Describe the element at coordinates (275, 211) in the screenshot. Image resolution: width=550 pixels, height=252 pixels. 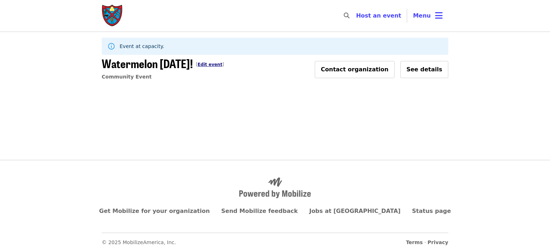
I see `nav: Primary footer navigation` at that location.